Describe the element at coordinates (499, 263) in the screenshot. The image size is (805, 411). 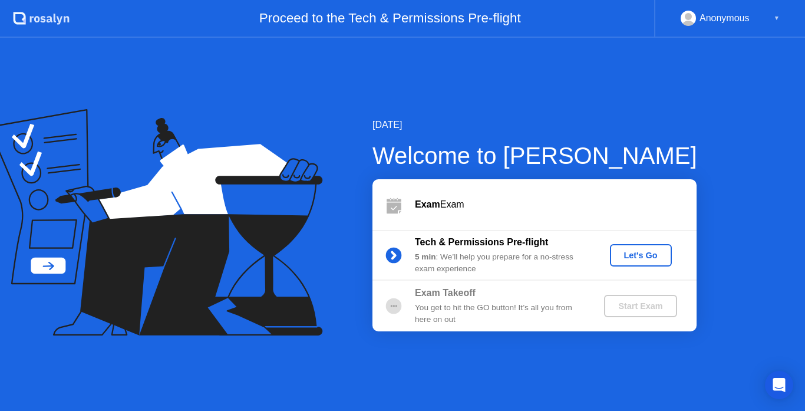
I see `div: : We’ll help you prepare for a no-stress exam experience` at that location.